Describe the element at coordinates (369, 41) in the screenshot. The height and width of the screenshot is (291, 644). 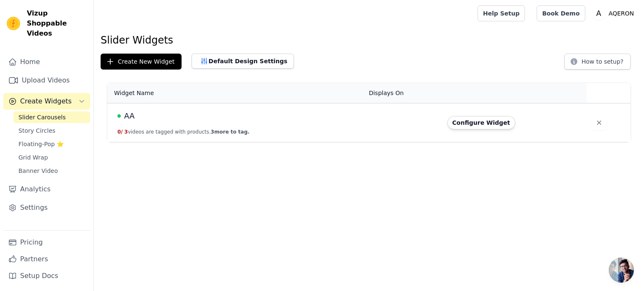
I see `h1: Slider Widgets` at that location.